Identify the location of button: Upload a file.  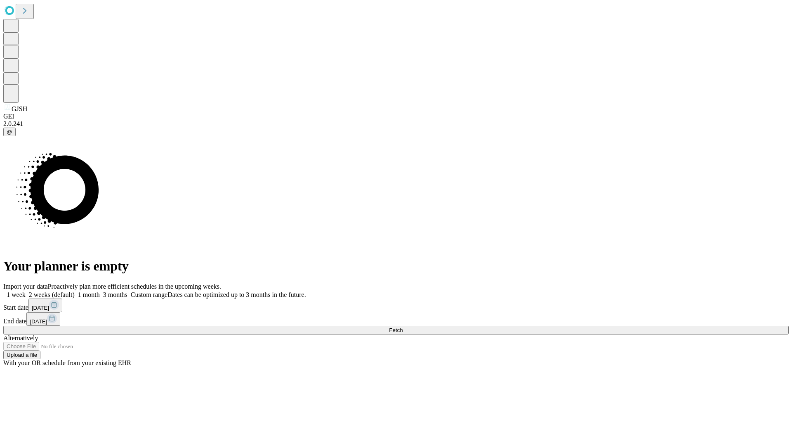
(22, 354).